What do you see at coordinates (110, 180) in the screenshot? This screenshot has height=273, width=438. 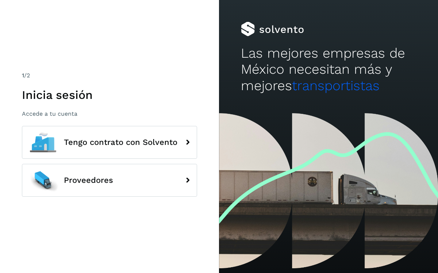 I see `button: Proveedores` at bounding box center [110, 180].